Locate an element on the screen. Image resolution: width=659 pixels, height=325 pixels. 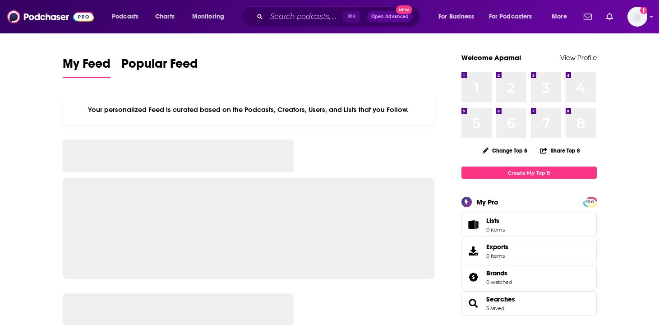
a: Create My Top 8 is located at coordinates (529, 172).